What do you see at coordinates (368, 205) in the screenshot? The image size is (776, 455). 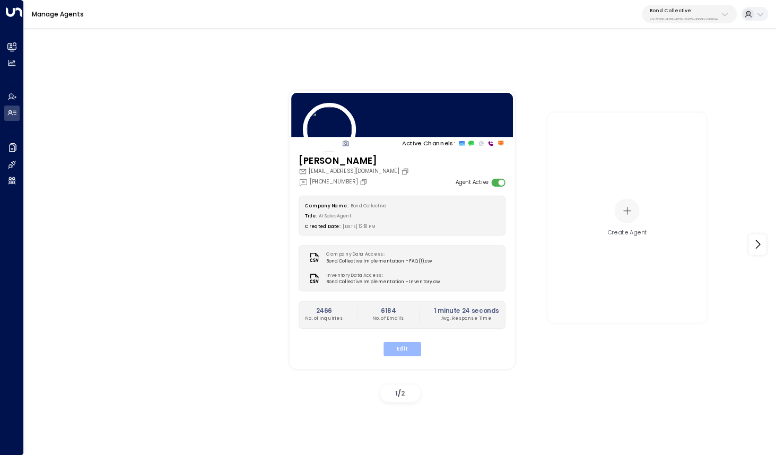 I see `span: Bond Collective` at bounding box center [368, 205].